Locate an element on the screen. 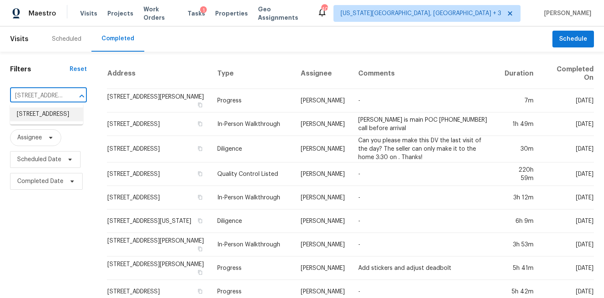 This screenshot has height=298, width=604. span: Work Orders is located at coordinates (161, 13).